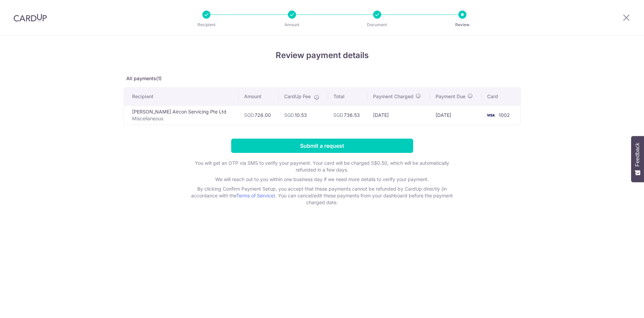 The height and width of the screenshot is (318, 644). Describe the element at coordinates (638, 159) in the screenshot. I see `button: Feedback - Show survey` at that location.